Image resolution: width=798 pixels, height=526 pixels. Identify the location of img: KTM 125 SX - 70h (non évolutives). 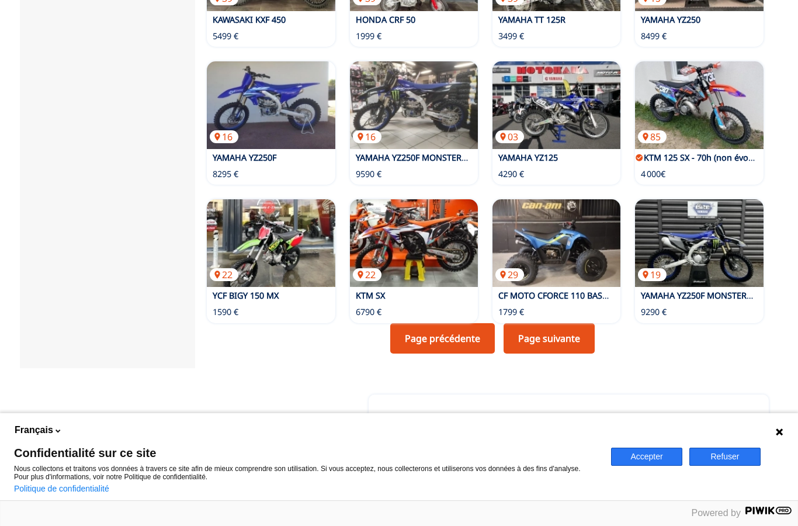
(699, 105).